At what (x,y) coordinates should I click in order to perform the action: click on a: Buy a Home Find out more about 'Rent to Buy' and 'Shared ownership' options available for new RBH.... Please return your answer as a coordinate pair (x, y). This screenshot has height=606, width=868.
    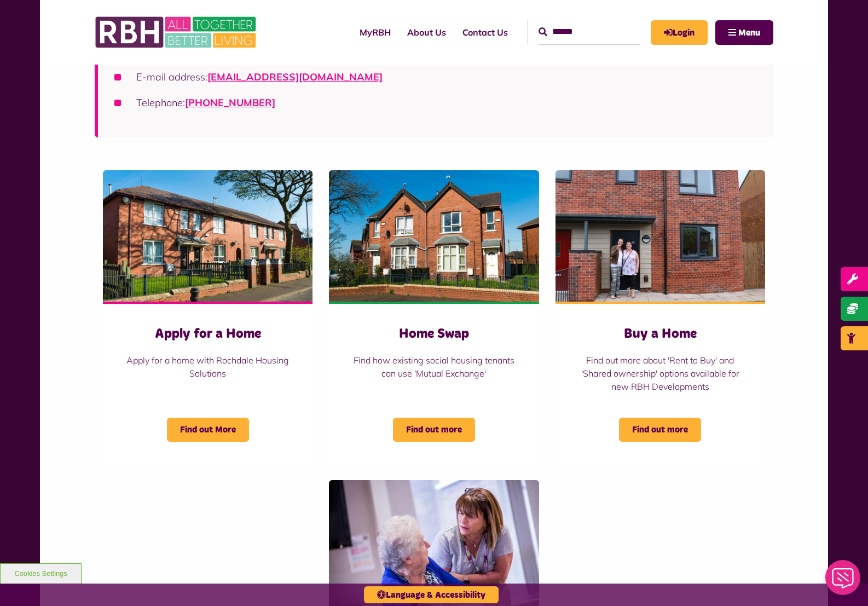
    Looking at the image, I should click on (660, 317).